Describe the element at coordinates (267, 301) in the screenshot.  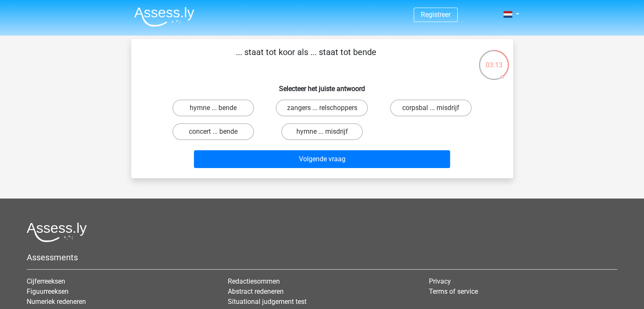
I see `a: Situational judgement test` at that location.